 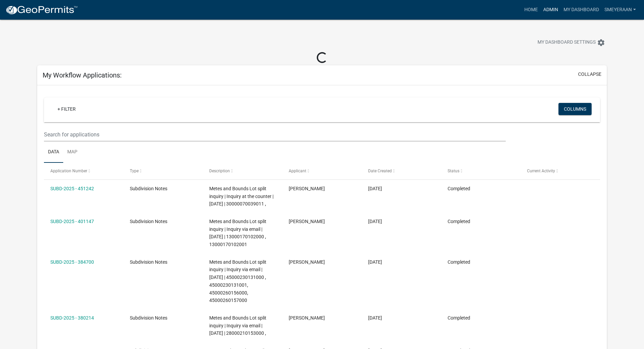 I want to click on span: My Dashboard Settings, so click(x=567, y=42).